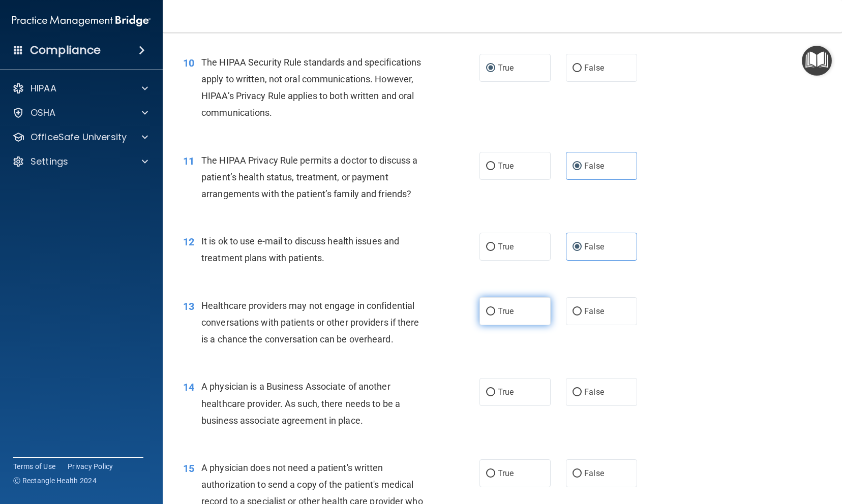  Describe the element at coordinates (43, 113) in the screenshot. I see `p: OSHA` at that location.